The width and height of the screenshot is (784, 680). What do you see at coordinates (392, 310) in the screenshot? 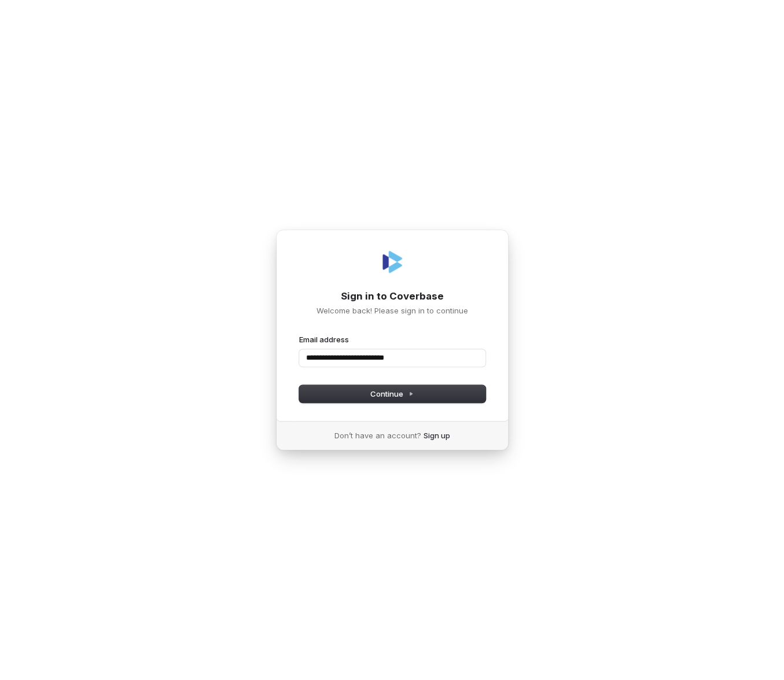
I see `p: Welcome back! Please sign in to continue` at bounding box center [392, 310].